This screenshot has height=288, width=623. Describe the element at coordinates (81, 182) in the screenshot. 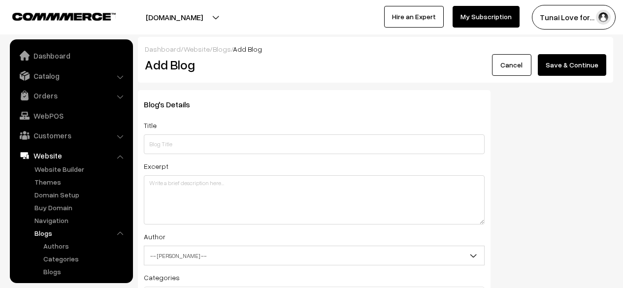

I see `a: Themes` at that location.